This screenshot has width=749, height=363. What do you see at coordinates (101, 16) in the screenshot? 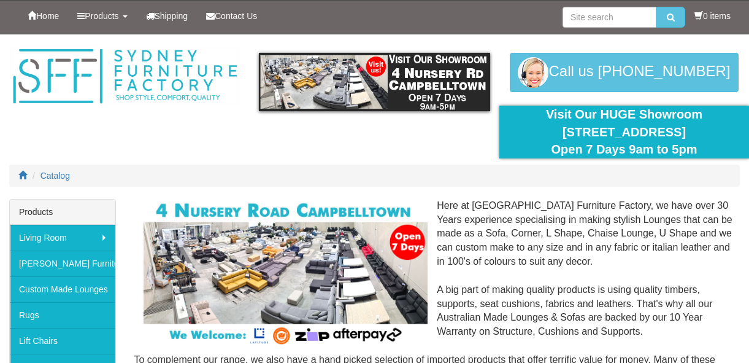
I see `span: Products` at bounding box center [101, 16].